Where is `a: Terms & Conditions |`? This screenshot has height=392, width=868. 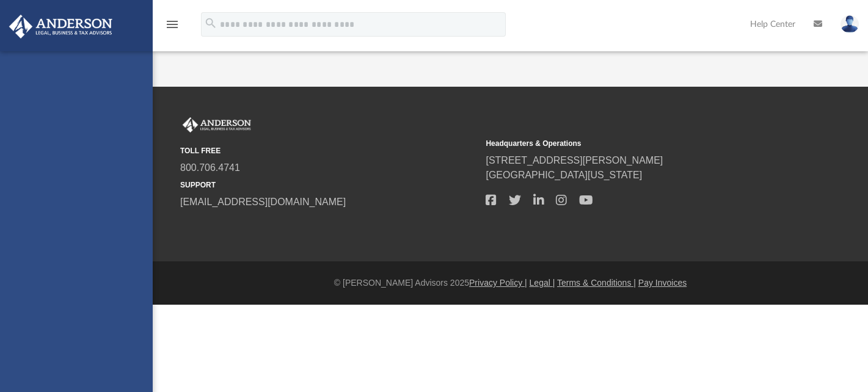
a: Terms & Conditions | is located at coordinates (596, 283).